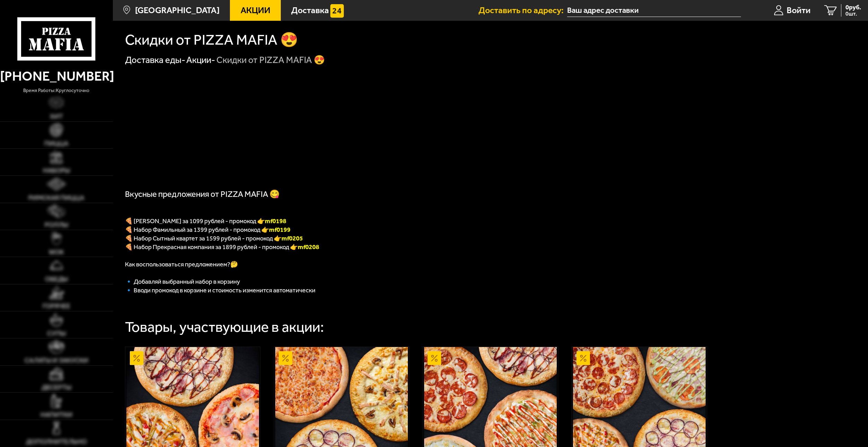 The width and height of the screenshot is (868, 447). I want to click on span: Пицца, so click(56, 143).